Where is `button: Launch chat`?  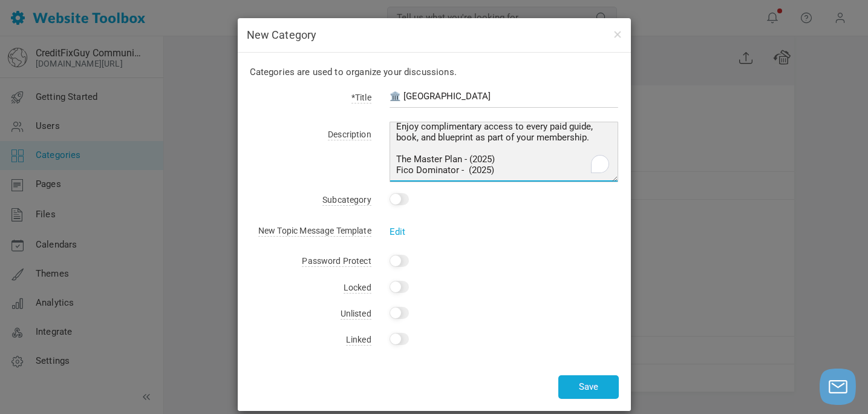 button: Launch chat is located at coordinates (838, 387).